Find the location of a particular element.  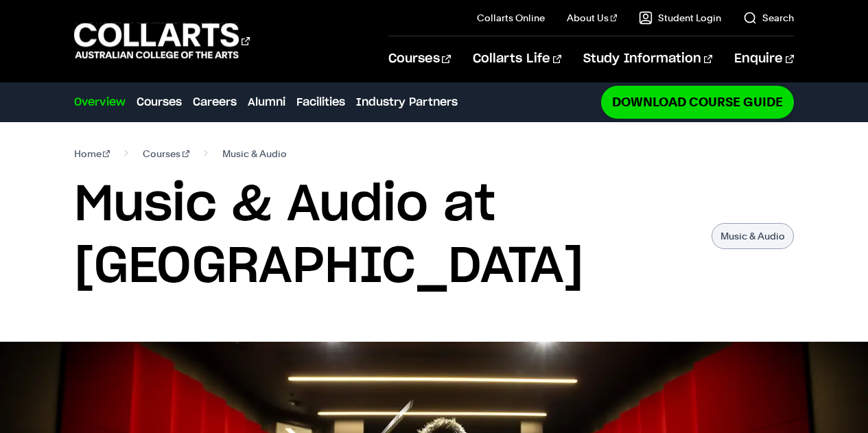

a: Facilities is located at coordinates (321, 102).